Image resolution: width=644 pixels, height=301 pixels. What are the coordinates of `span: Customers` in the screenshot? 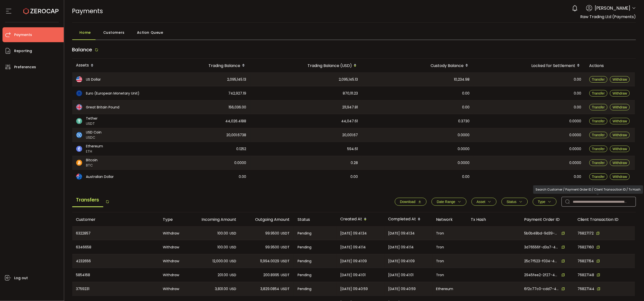 It's located at (114, 32).